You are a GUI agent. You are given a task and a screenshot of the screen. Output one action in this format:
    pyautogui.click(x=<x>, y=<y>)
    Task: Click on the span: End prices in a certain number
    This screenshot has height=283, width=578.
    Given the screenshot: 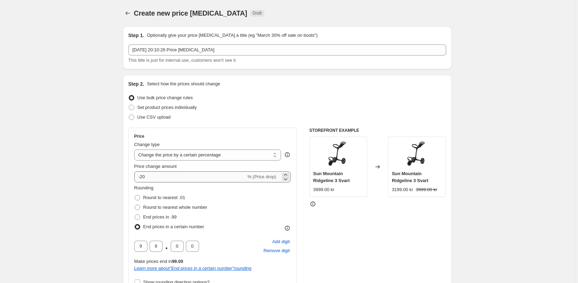 What is the action you would take?
    pyautogui.click(x=174, y=226)
    